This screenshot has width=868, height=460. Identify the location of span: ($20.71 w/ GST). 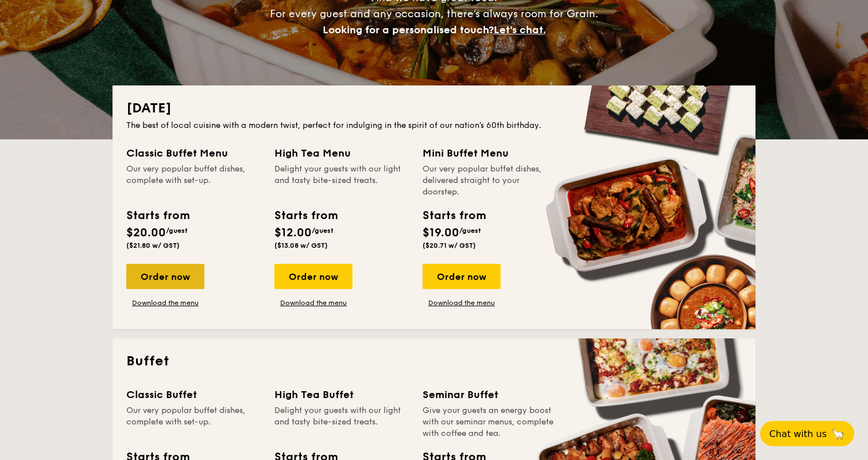
(449, 246).